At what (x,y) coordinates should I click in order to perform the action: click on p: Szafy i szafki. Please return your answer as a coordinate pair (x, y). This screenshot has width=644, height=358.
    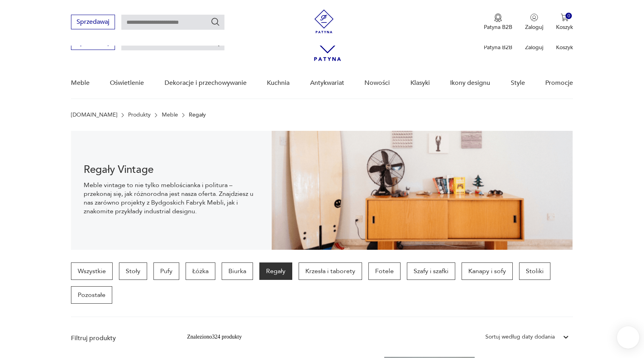
    Looking at the image, I should click on (431, 271).